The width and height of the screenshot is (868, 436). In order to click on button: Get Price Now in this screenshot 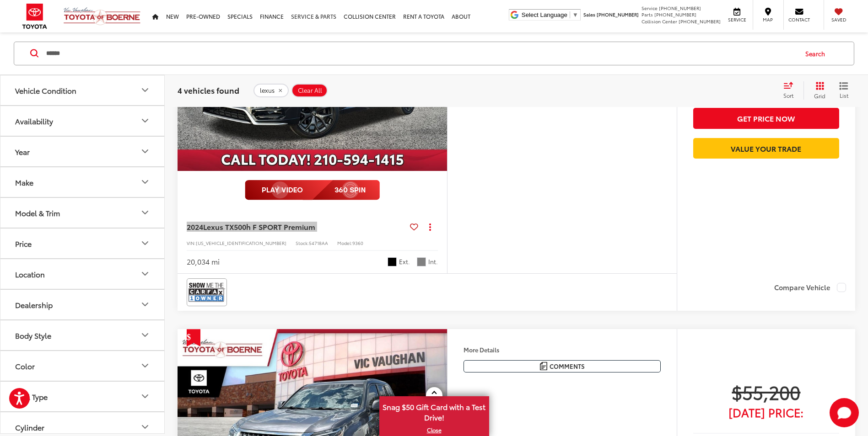, I will do `click(765, 118)`.